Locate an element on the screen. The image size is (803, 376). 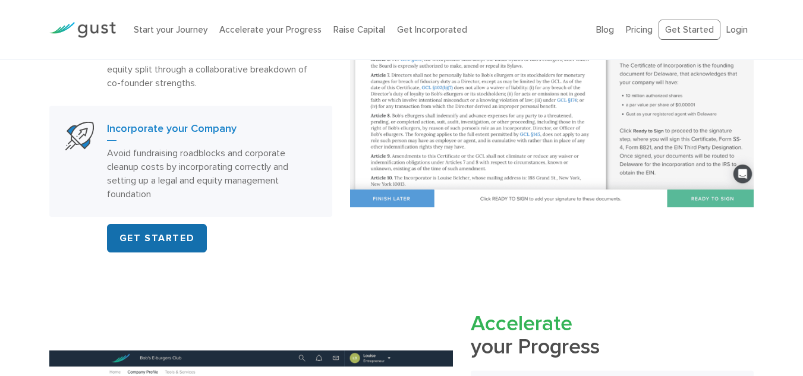
p: Avoid co-founder conflict and determine a fair equity split through a collaborative breakdown of ... is located at coordinates (212, 69).